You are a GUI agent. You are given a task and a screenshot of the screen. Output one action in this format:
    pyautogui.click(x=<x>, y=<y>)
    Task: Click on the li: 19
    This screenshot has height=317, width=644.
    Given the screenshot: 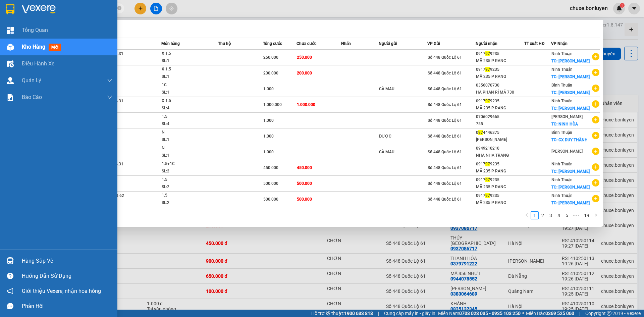 What is the action you would take?
    pyautogui.click(x=586, y=216)
    